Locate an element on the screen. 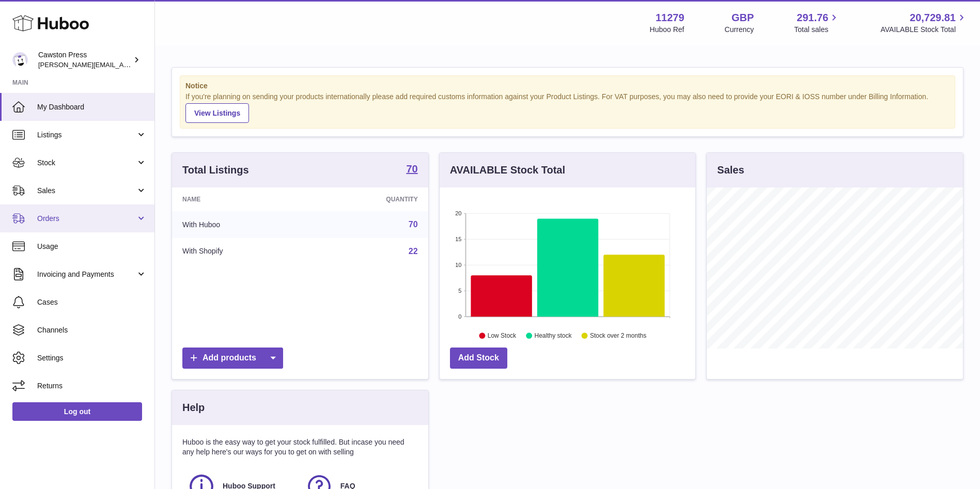 The image size is (980, 489). text: 0 is located at coordinates (459, 317).